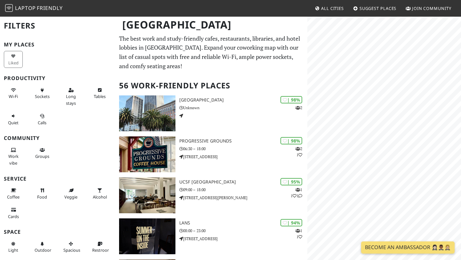 The width and height of the screenshot is (461, 260). What do you see at coordinates (42, 96) in the screenshot?
I see `span: Power sockets` at bounding box center [42, 96].